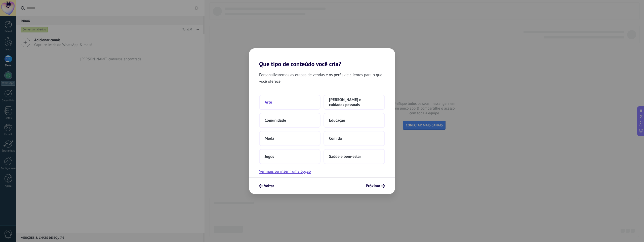  What do you see at coordinates (268, 102) in the screenshot?
I see `span: Arte` at bounding box center [268, 102].